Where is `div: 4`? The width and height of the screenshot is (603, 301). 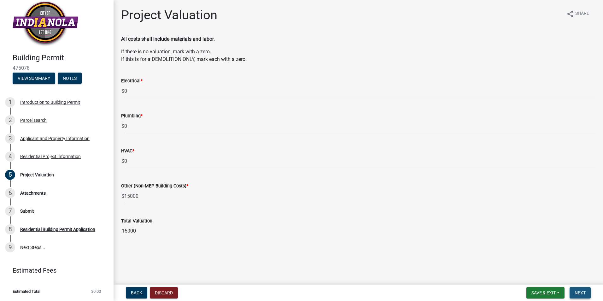 div: 4 is located at coordinates (10, 156).